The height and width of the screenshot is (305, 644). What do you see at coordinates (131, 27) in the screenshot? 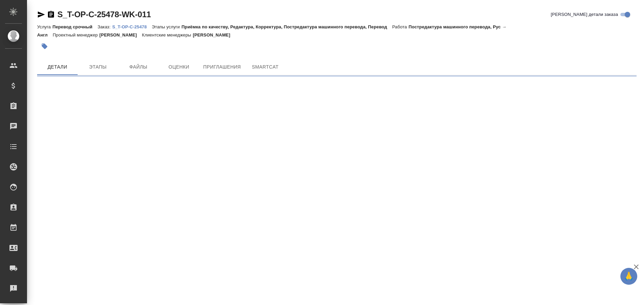
I see `p: S_T-OP-C-25478` at bounding box center [131, 27].